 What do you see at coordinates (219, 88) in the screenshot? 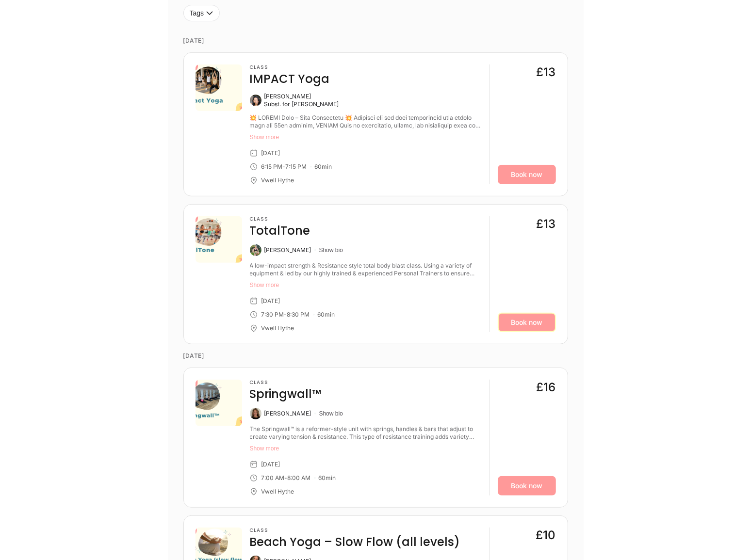
I see `img: 44cc3461-973b-410e-88a5-2edec3a281f6.png` at bounding box center [219, 88].